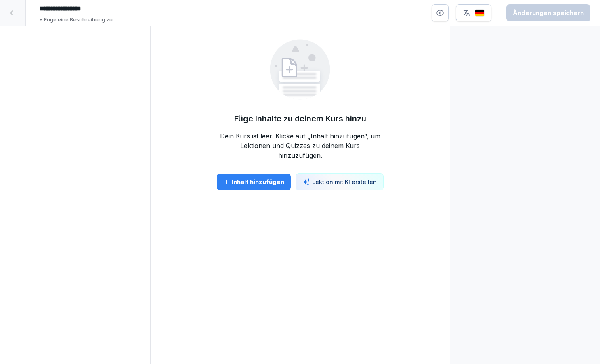 This screenshot has width=600, height=364. What do you see at coordinates (300, 69) in the screenshot?
I see `img: empty.svg` at bounding box center [300, 69].